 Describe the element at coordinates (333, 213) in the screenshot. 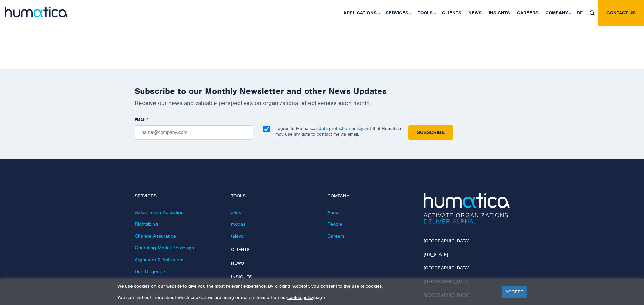

I see `a: About` at that location.